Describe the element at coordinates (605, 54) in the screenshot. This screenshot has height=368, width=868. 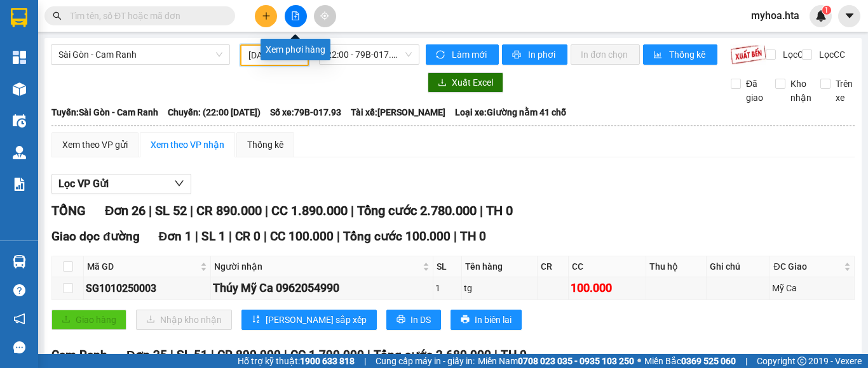
I see `button: In đơn chọn` at that location.